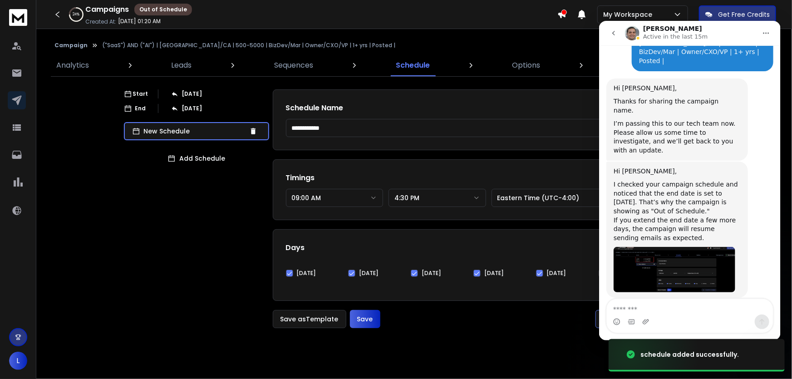  I want to click on a: Sequences, so click(294, 65).